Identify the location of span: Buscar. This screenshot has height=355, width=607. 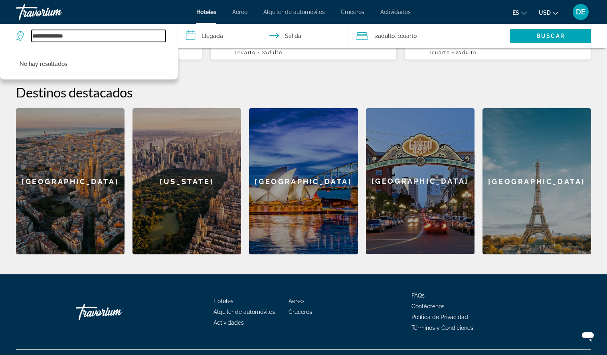
(551, 36).